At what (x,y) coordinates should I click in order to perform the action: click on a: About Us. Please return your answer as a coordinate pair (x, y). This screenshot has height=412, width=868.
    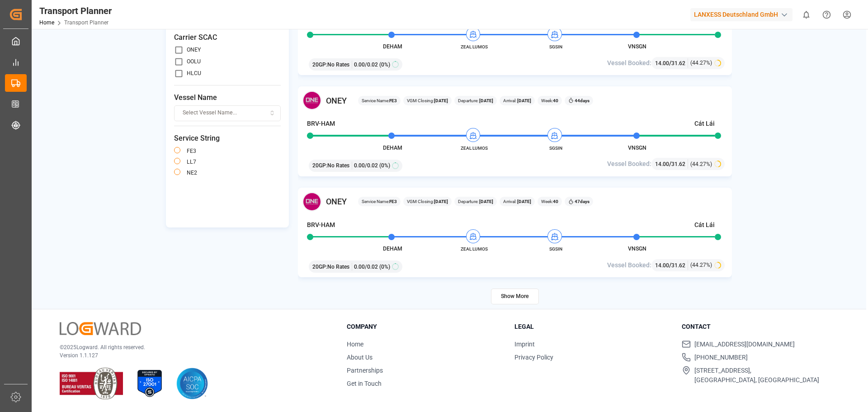
    Looking at the image, I should click on (359, 357).